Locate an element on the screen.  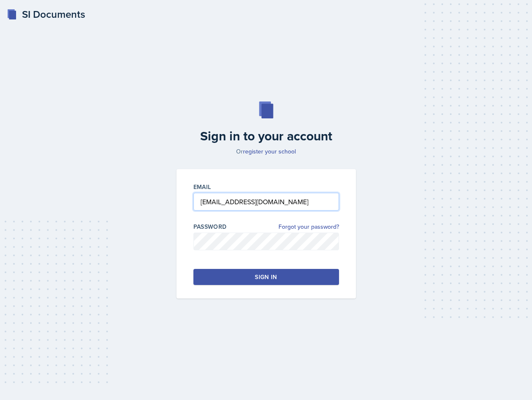
p: Or is located at coordinates (266, 152).